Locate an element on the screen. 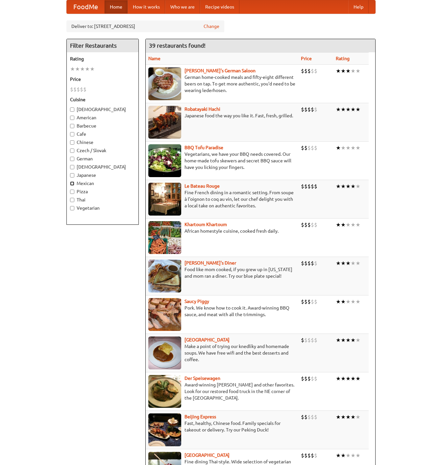 This screenshot has height=465, width=442. input: Mexican is located at coordinates (72, 183).